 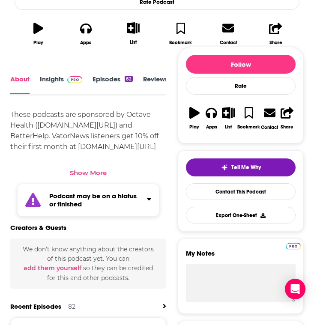 What do you see at coordinates (241, 256) in the screenshot?
I see `label: My Notes` at bounding box center [241, 256].